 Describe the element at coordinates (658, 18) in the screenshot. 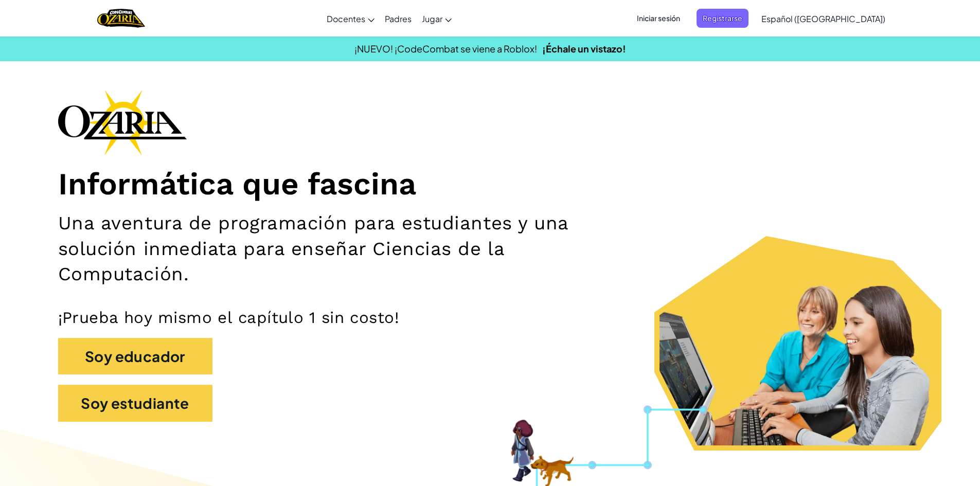

I see `span: Iniciar sesión` at that location.